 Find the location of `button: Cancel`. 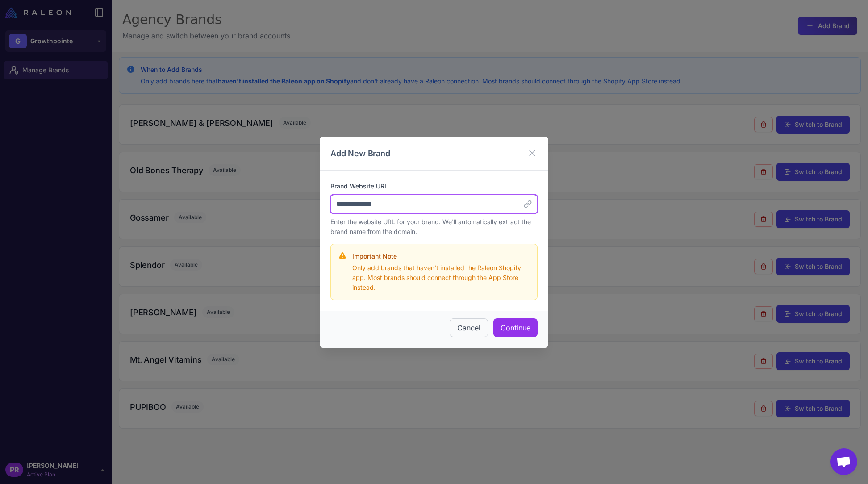

button: Cancel is located at coordinates (469, 327).